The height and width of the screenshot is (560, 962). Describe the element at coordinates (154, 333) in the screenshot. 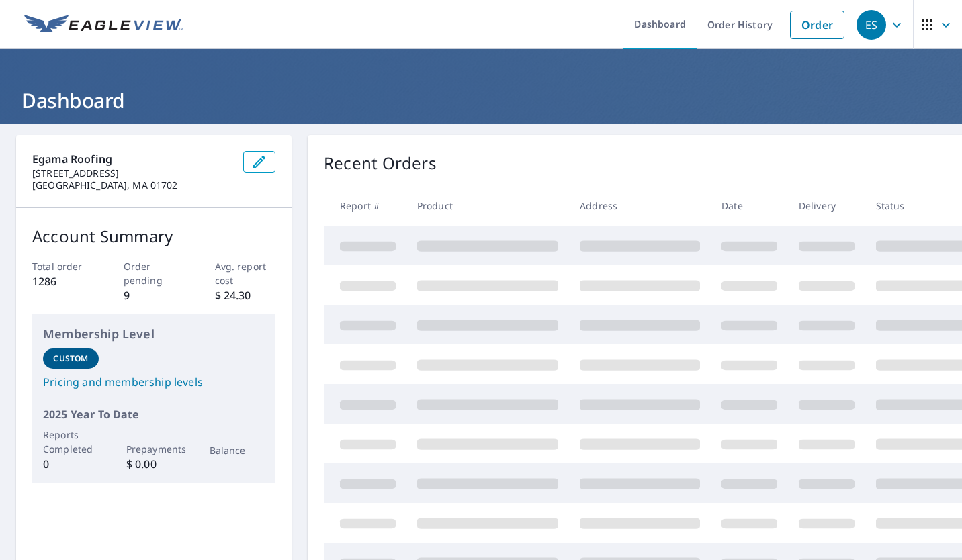

I see `p: Membership Level` at that location.